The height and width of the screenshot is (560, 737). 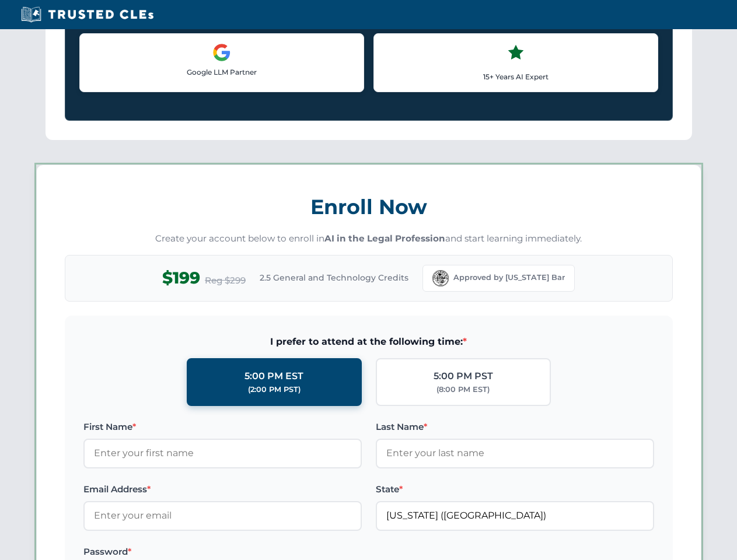 I want to click on span: I prefer to attend at the following time:, so click(x=368, y=343).